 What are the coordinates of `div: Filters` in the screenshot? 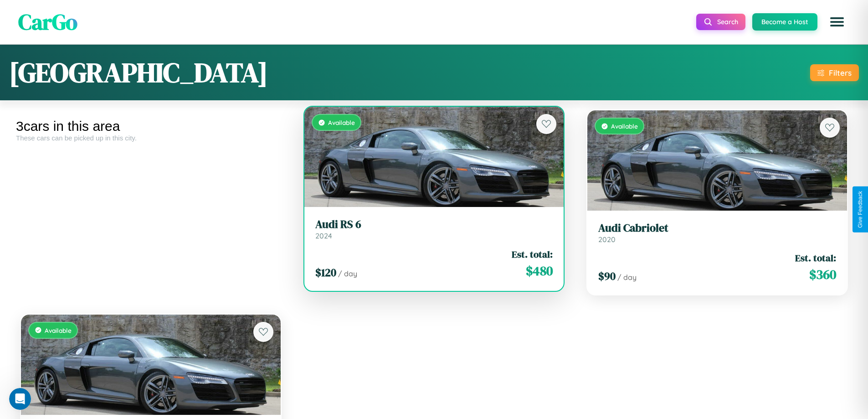 It's located at (840, 72).